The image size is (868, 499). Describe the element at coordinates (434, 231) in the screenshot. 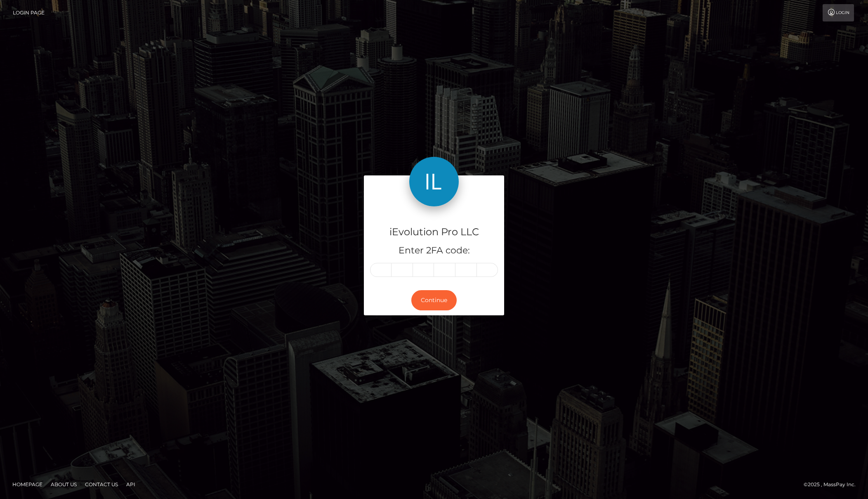

I see `h4: iEvolution Pro LLC` at that location.